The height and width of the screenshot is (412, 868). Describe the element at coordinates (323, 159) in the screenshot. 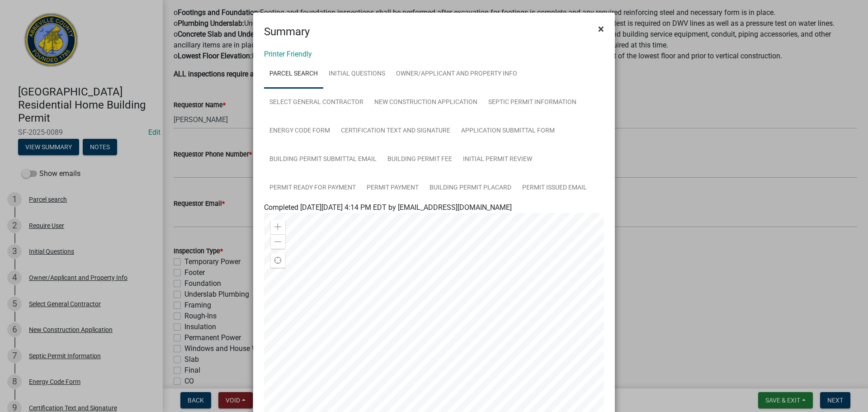

I see `a: Building Permit Submittal Email` at that location.